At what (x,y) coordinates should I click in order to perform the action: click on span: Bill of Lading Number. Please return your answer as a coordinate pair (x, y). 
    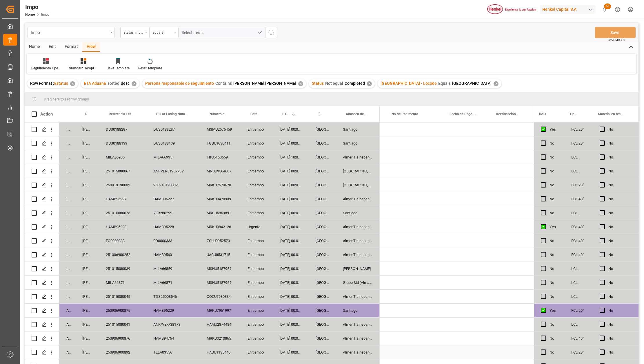
    Looking at the image, I should click on (172, 114).